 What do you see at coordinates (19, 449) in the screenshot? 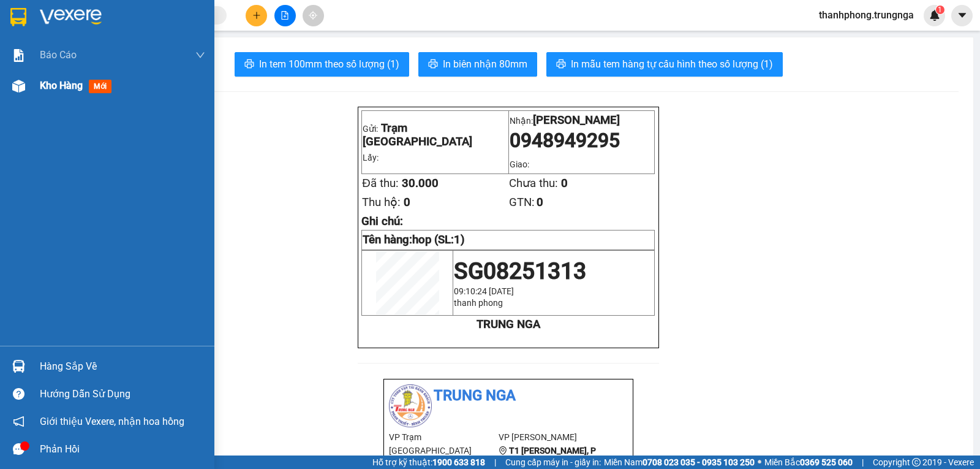
I see `span: message` at bounding box center [19, 449].